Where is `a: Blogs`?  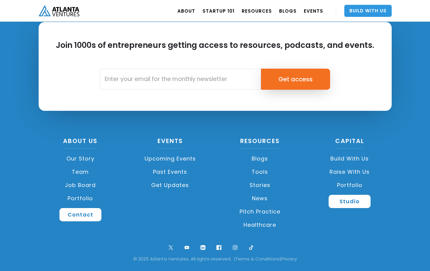
a: Blogs is located at coordinates (260, 159).